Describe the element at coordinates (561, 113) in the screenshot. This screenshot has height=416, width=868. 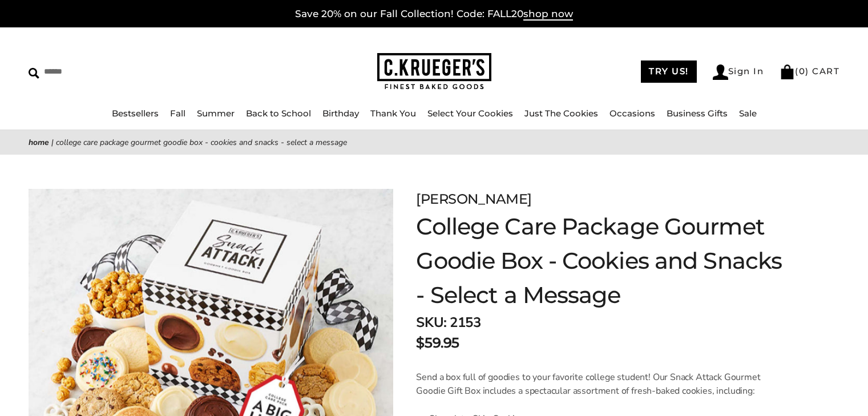
I see `a: Just The Cookies` at that location.